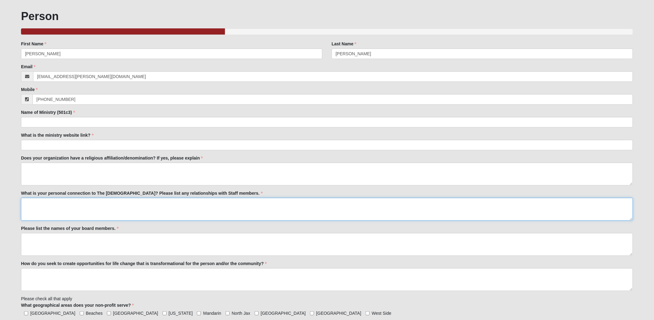  I want to click on label: What geographical areas does your non-profit serve?, so click(78, 306).